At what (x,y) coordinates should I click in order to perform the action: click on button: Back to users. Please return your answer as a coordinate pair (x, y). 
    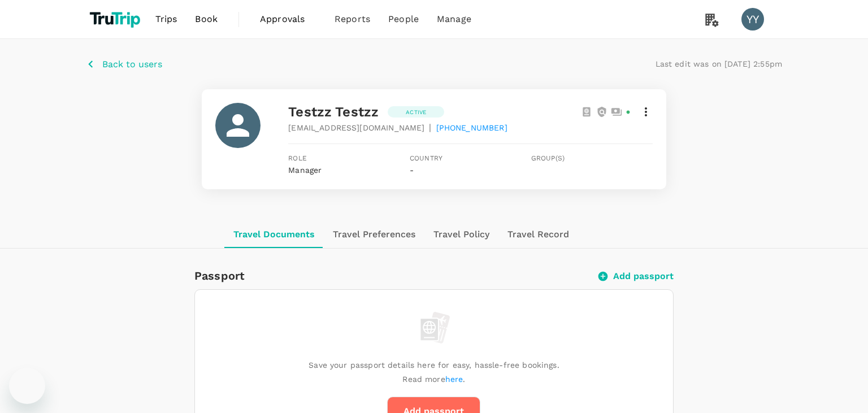
    Looking at the image, I should click on (124, 64).